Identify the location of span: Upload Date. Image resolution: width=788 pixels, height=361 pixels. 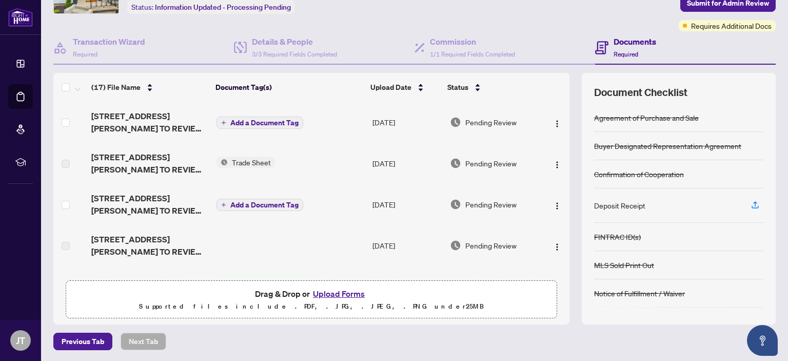
(391, 87).